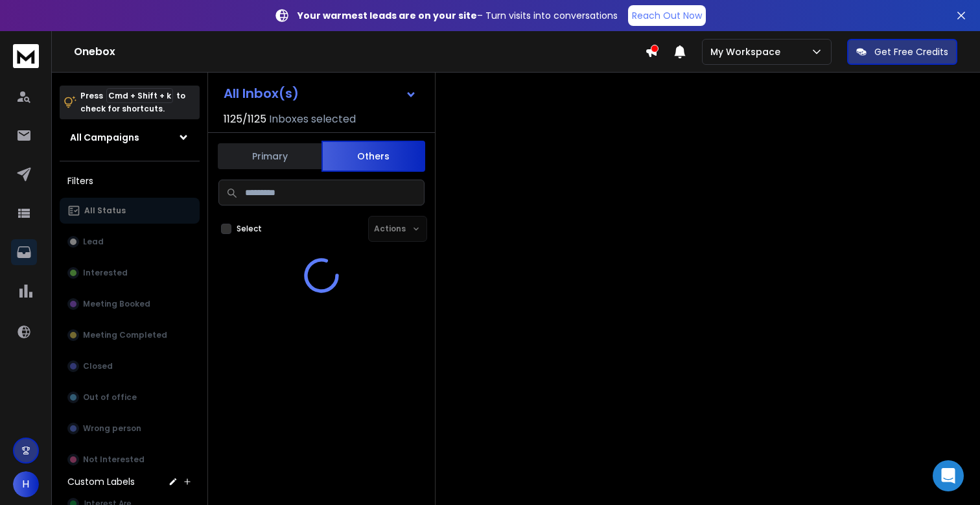 The height and width of the screenshot is (505, 980). Describe the element at coordinates (26, 484) in the screenshot. I see `span: H` at that location.